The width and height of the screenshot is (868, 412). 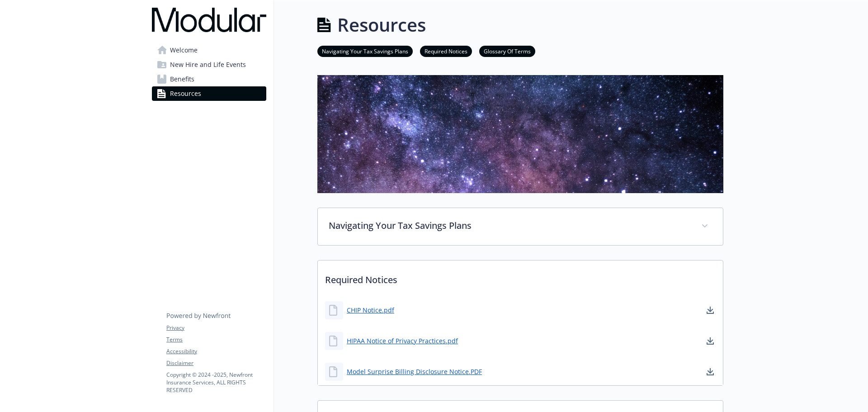 What do you see at coordinates (382, 25) in the screenshot?
I see `h1: Resources` at bounding box center [382, 25].